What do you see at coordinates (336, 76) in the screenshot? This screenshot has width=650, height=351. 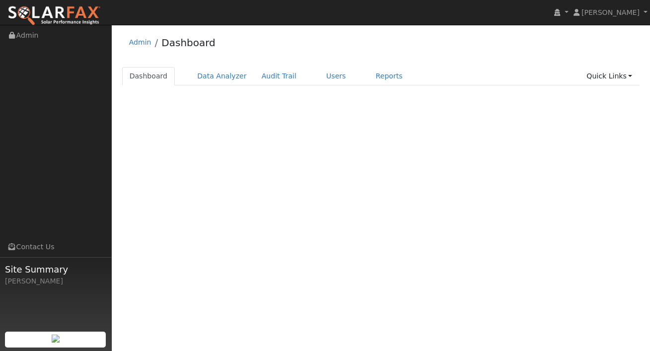 I see `a: Users` at bounding box center [336, 76].